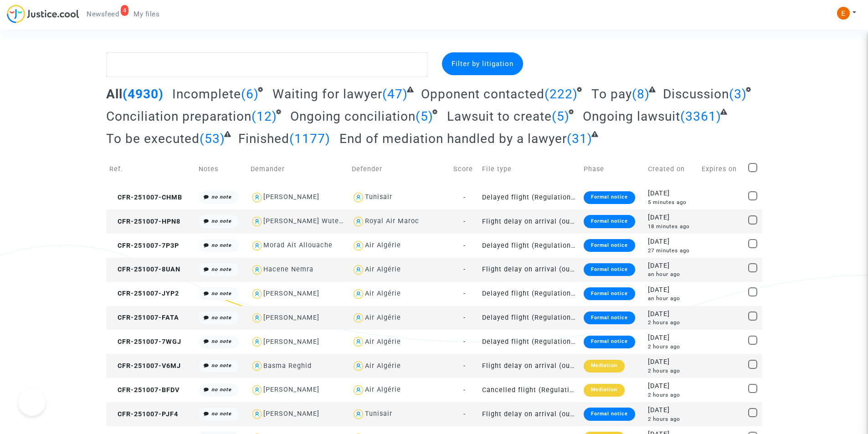  What do you see at coordinates (530, 169) in the screenshot?
I see `td: File type` at bounding box center [530, 169].